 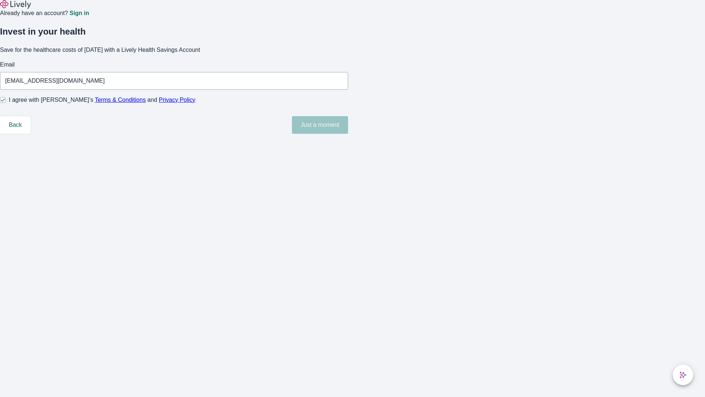 What do you see at coordinates (177, 100) in the screenshot?
I see `a: Privacy Policy` at bounding box center [177, 100].